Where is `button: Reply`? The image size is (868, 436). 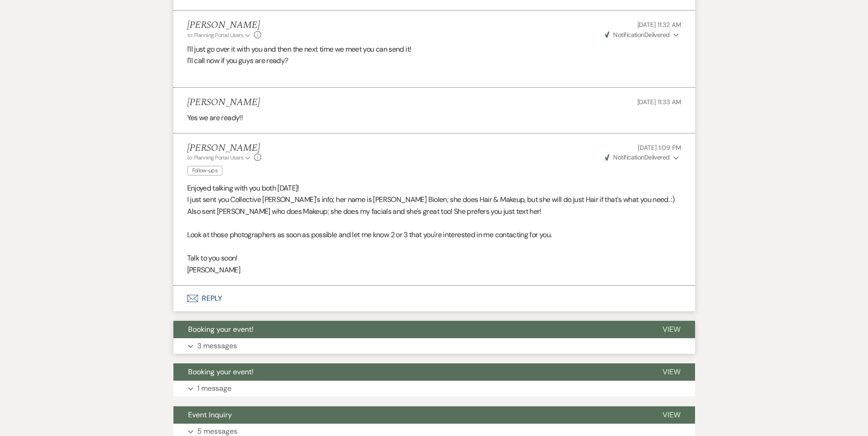 button: Reply is located at coordinates (435, 298).